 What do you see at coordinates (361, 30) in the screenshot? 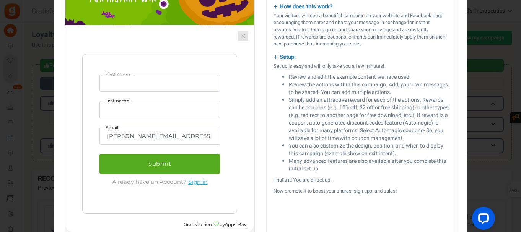
I see `p: Your visitors will see a beautiful campaign on your website and Facebook page encouraging them en...` at bounding box center [361, 30].